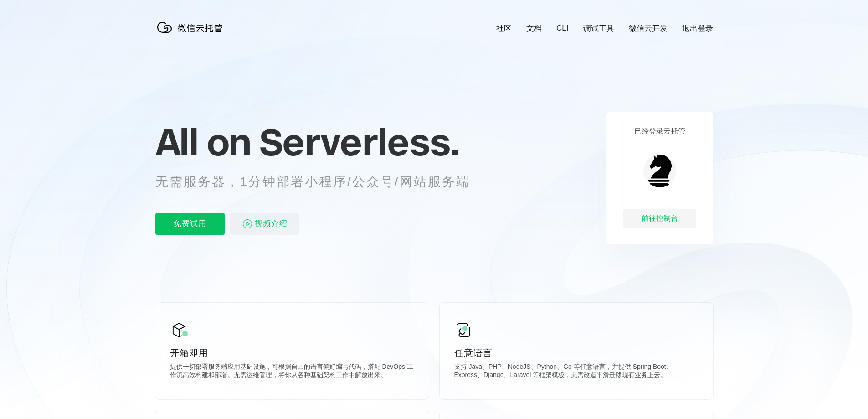  What do you see at coordinates (321, 182) in the screenshot?
I see `p: 无需服务器，1分钟部署小程序/公众号/网站服务端` at bounding box center [321, 182].